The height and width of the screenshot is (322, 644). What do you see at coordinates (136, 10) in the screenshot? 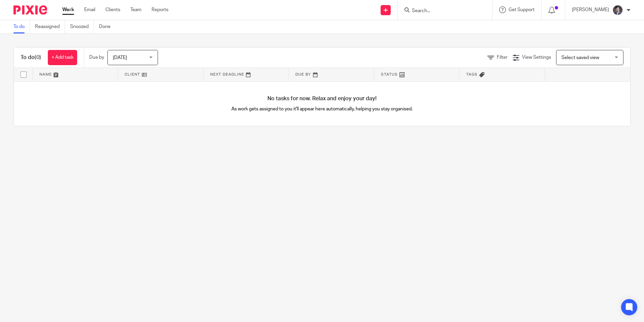
I see `a: Team` at bounding box center [136, 10].